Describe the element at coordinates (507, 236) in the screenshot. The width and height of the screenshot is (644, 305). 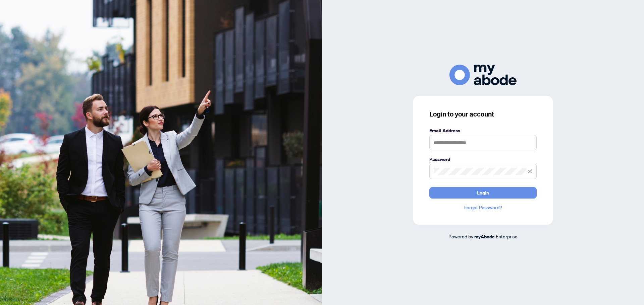
I see `span: Enterprise` at that location.